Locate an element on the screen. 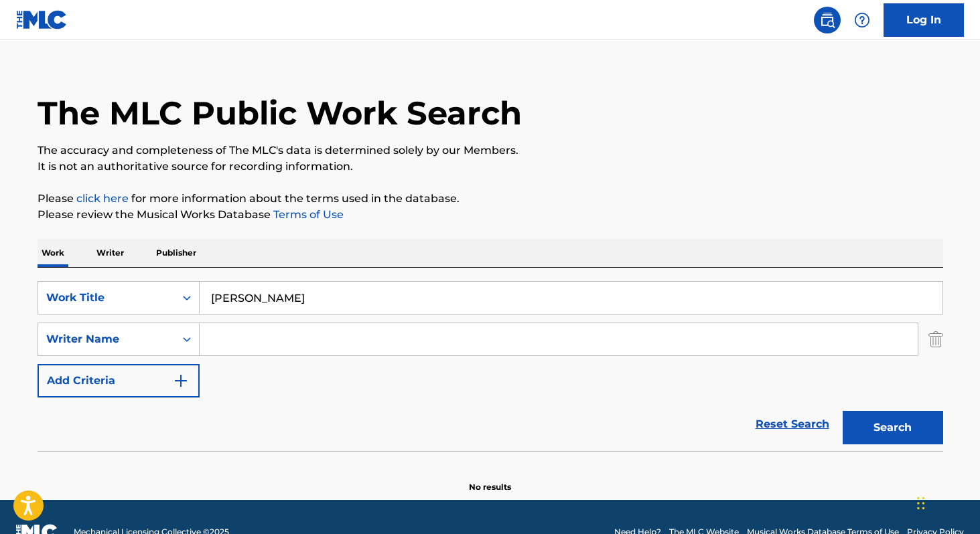 The width and height of the screenshot is (980, 534). p: No results is located at coordinates (490, 479).